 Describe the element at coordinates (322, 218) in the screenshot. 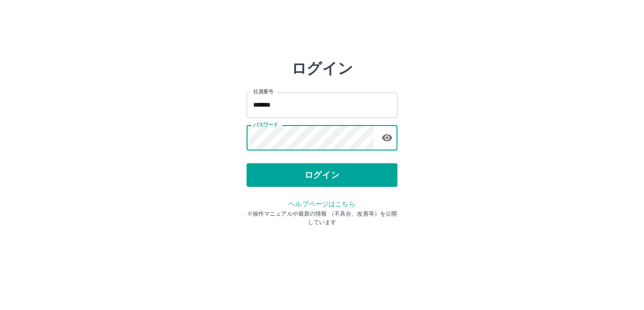

I see `p: ※操作マニュアルや最新の情報 （不具合、改善等）を公開しています` at that location.